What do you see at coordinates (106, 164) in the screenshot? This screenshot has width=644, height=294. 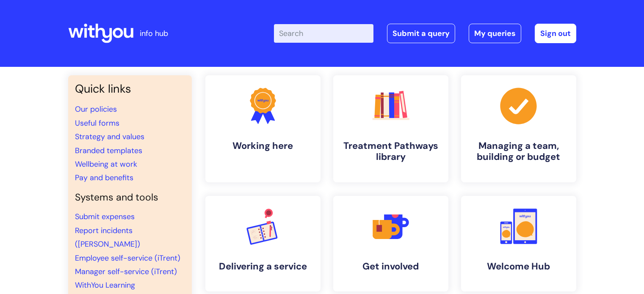 I see `a: Wellbeing at work` at bounding box center [106, 164].